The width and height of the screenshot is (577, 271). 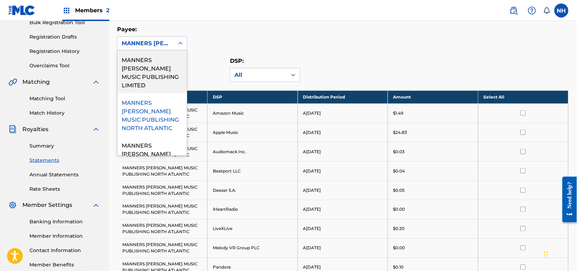 I want to click on a: Annual Statements, so click(x=65, y=174).